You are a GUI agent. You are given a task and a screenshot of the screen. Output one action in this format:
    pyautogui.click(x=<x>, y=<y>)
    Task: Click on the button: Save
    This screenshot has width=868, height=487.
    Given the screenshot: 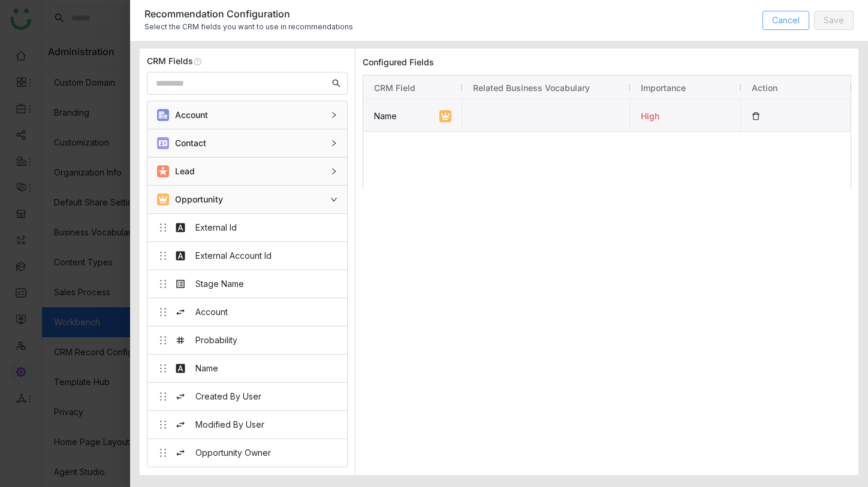 What is the action you would take?
    pyautogui.click(x=834, y=20)
    